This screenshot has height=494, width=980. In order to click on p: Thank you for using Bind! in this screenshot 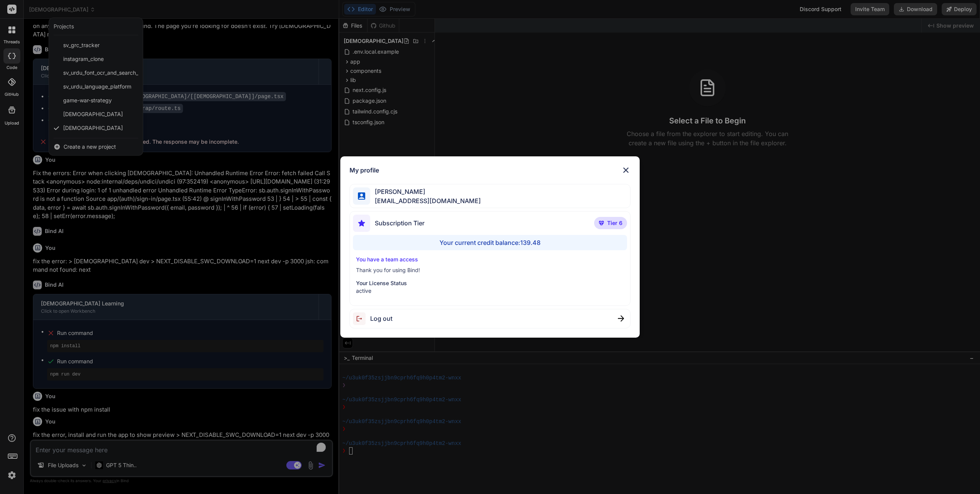, I will do `click(490, 270)`.